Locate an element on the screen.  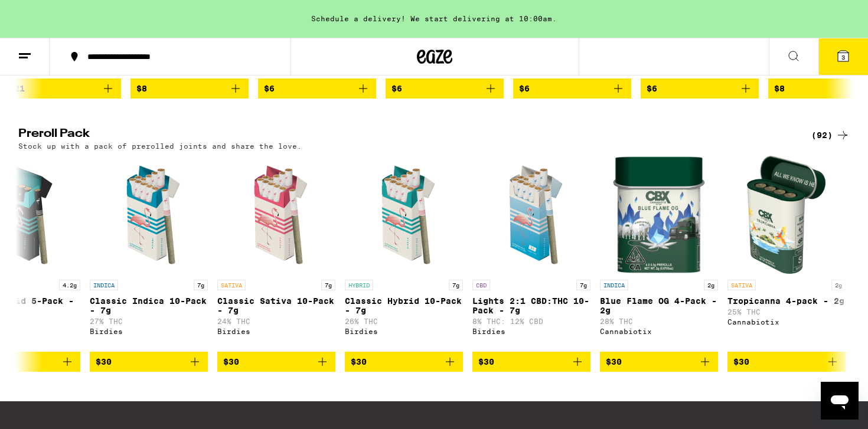
p: Classic Hybrid 10-Pack - 7g is located at coordinates (404, 305).